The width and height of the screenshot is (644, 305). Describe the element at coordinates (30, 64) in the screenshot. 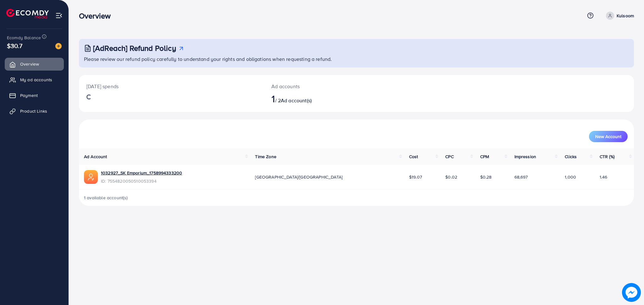

I see `span: Overview` at that location.